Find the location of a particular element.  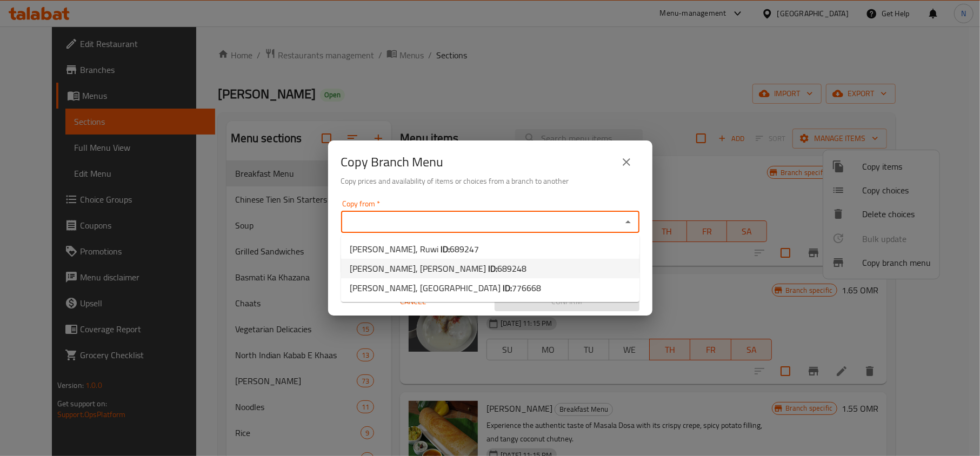

span: Cancel is located at coordinates (413, 302).